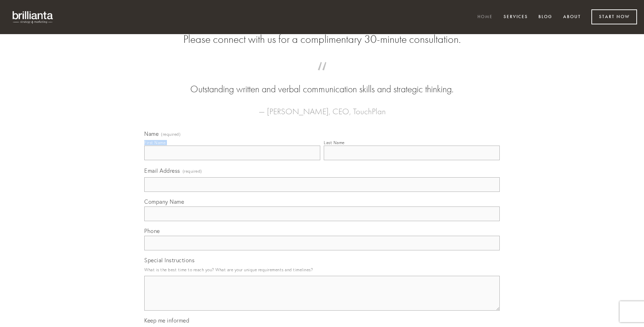 This screenshot has width=644, height=327. I want to click on a: Services, so click(516, 17).